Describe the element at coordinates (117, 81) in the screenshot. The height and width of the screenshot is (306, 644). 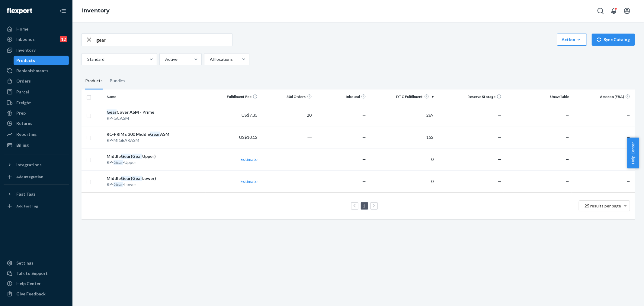
I see `div: Bundles` at that location.